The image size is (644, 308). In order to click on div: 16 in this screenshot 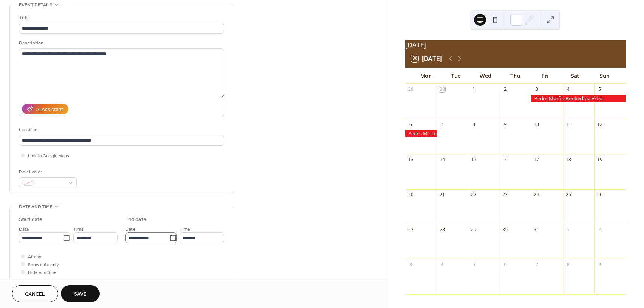, I will do `click(506, 159)`.